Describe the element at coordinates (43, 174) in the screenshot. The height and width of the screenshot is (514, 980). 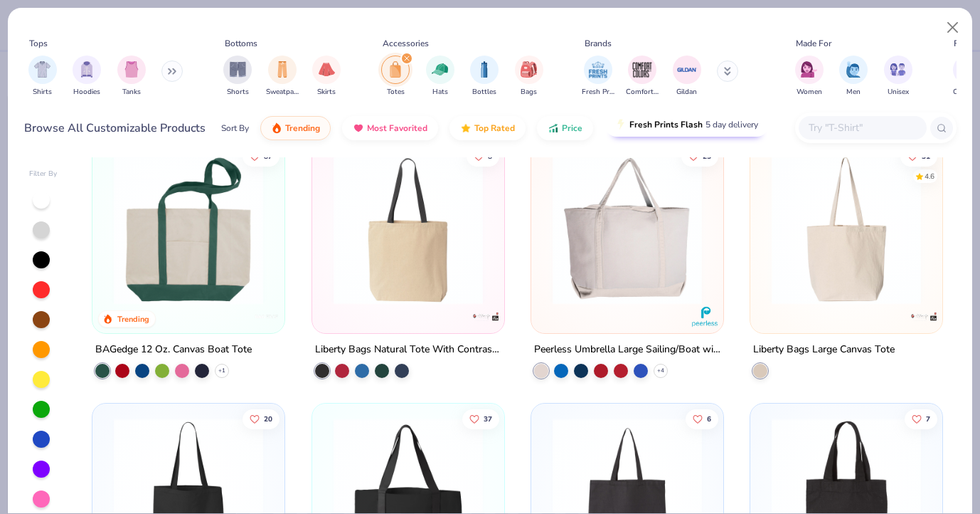
I see `div: Filter By` at that location.